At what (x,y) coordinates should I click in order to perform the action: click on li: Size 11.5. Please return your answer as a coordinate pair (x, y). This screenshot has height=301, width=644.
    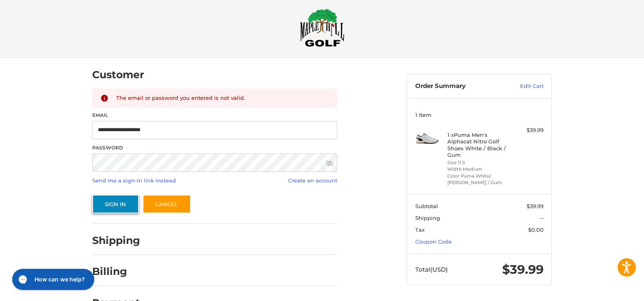
    Looking at the image, I should click on (478, 162).